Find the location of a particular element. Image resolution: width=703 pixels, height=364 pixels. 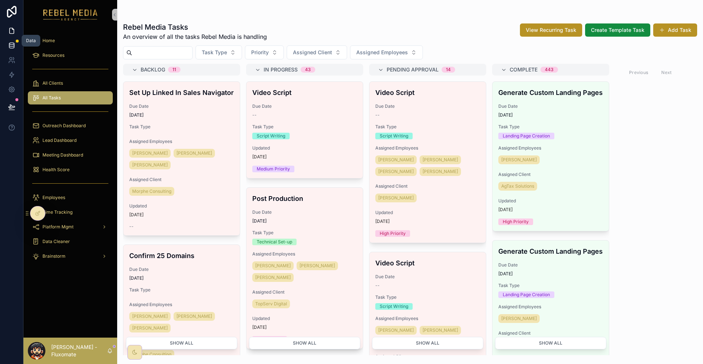

a: Resources is located at coordinates (70, 55).